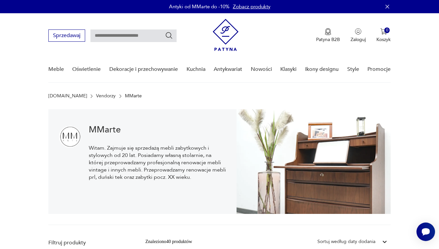  I want to click on p: Antyki od MMarte do -10%, so click(199, 7).